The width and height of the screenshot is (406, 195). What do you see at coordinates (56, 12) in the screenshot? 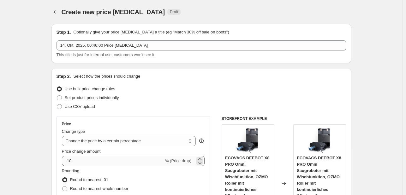
I see `button: Price change jobs` at bounding box center [56, 12].